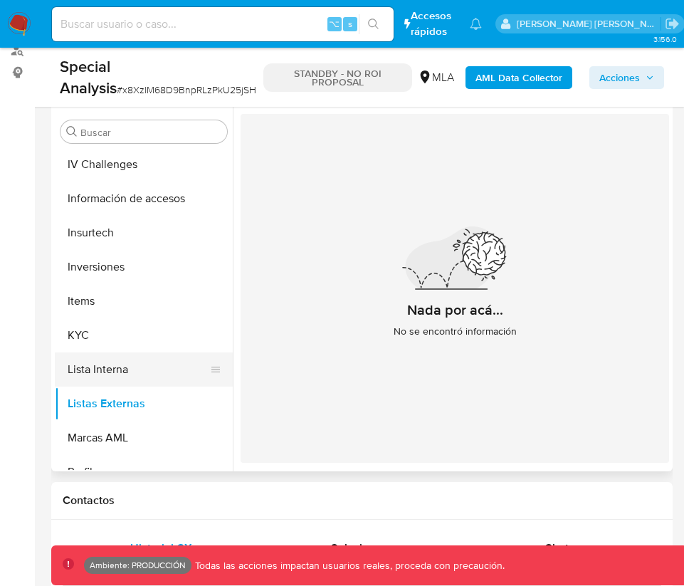 The image size is (684, 586). I want to click on a: Notificaciones, so click(475, 23).